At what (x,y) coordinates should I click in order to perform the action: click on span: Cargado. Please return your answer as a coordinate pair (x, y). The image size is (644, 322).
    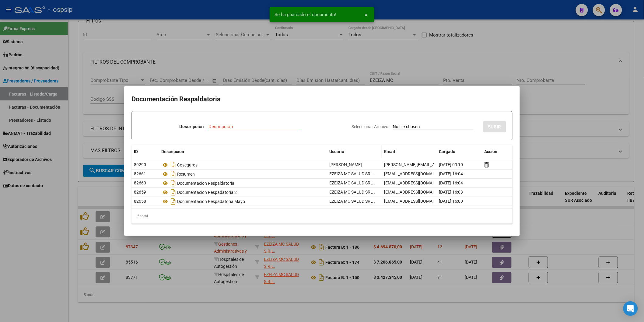
    Looking at the image, I should click on (447, 152).